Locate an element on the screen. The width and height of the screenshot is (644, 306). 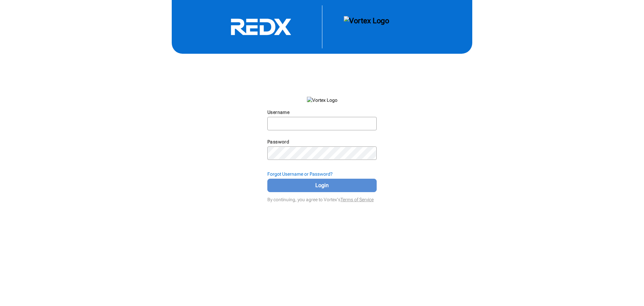
a: Terms of Service is located at coordinates (357, 200).